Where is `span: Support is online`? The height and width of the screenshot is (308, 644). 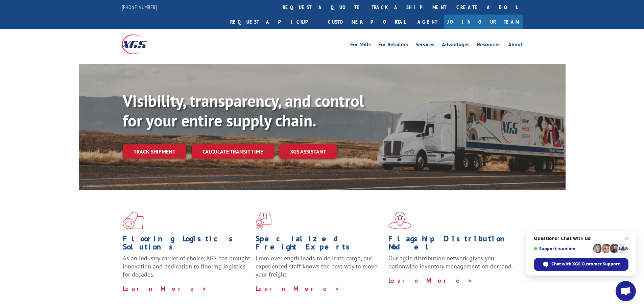 span: Support is online is located at coordinates (562, 248).